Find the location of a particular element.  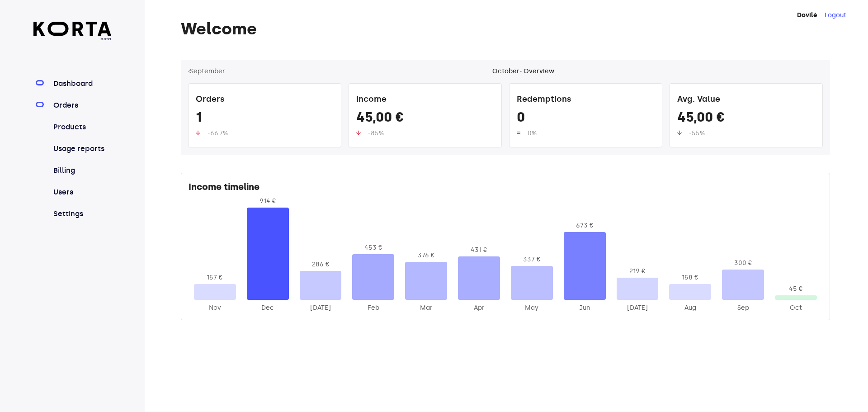

div: 286 € is located at coordinates (321, 265).